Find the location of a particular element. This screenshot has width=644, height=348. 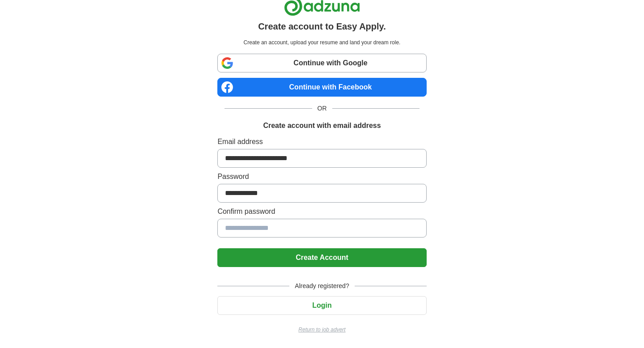

label: Email address is located at coordinates (322, 142).